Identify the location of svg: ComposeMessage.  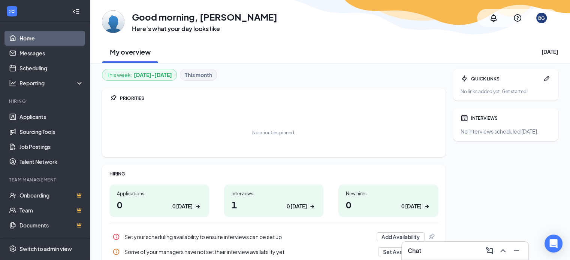
(489, 251).